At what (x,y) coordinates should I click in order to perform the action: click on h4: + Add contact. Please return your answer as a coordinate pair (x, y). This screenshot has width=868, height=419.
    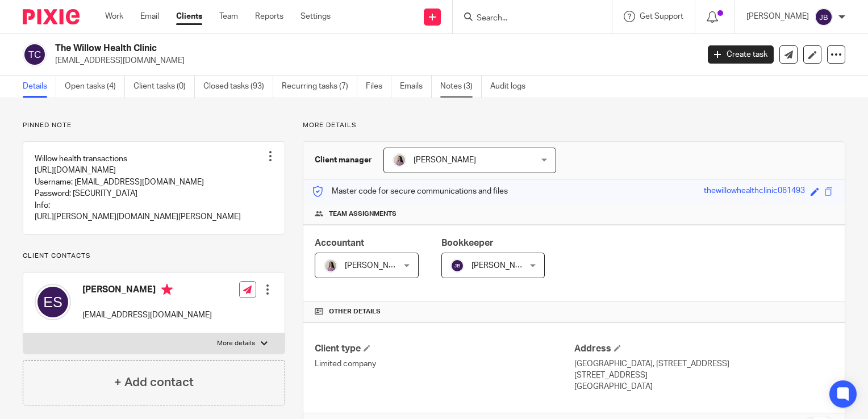
    Looking at the image, I should click on (154, 382).